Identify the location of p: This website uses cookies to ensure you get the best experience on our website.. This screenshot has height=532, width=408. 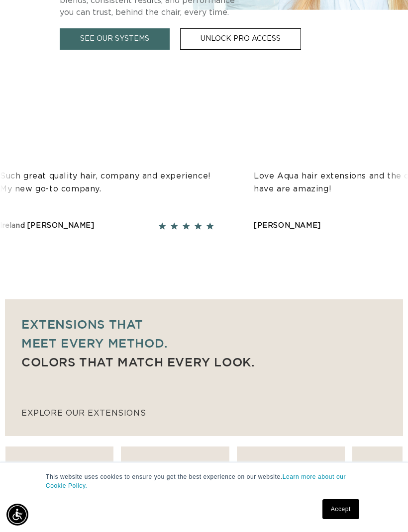
(204, 481).